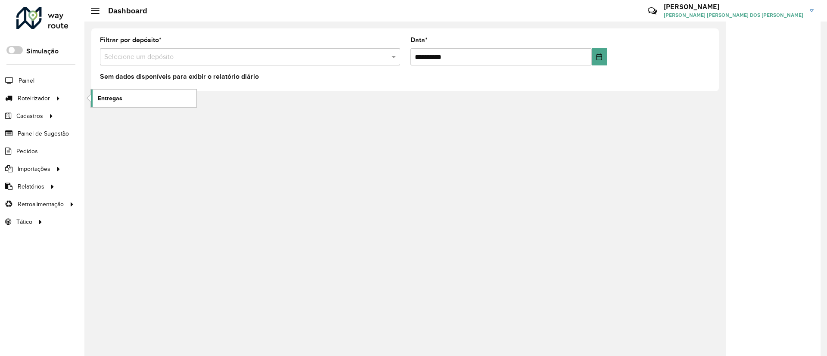 This screenshot has height=356, width=827. What do you see at coordinates (652, 11) in the screenshot?
I see `a: Contato Rápido` at bounding box center [652, 11].